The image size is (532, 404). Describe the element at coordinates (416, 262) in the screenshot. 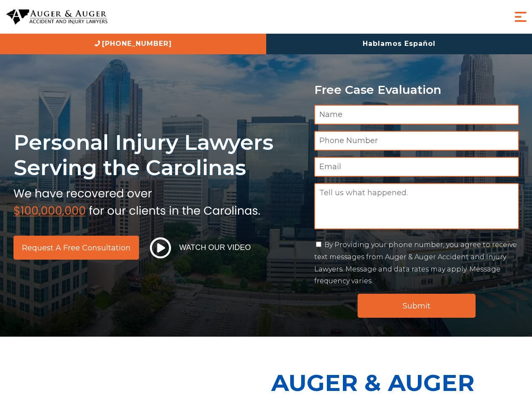

I see `label: By Providing your phone number, you agree to receive text messages from Auger & Auger Accident an...` at that location.